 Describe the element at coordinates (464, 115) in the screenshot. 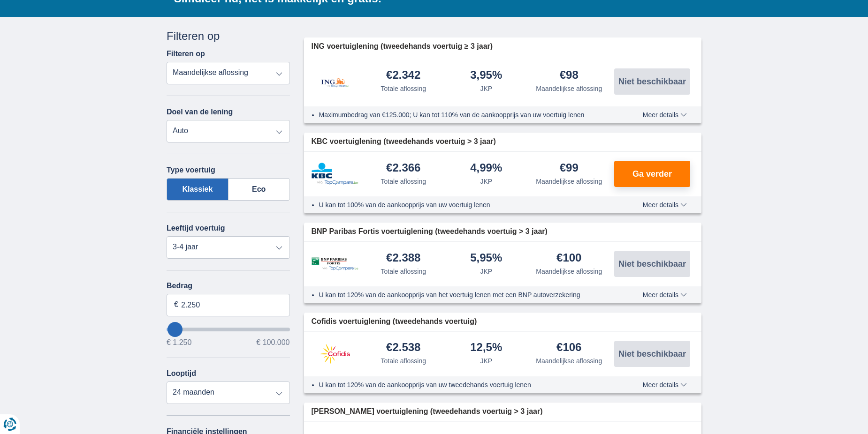

I see `li: Maximumbedrag van €125.000; U kan tot 110% van de aankoopprijs van uw voertuig lenen` at that location.